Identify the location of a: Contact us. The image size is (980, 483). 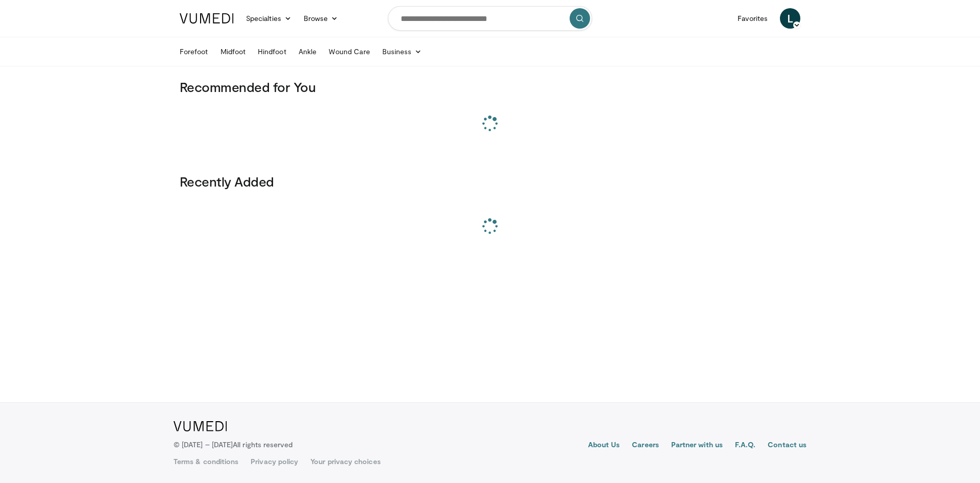
(787, 445).